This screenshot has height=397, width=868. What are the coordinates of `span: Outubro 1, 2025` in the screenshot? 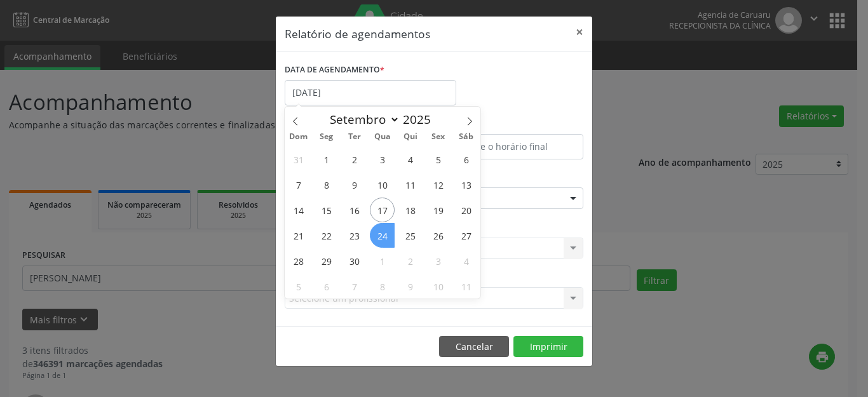 It's located at (382, 260).